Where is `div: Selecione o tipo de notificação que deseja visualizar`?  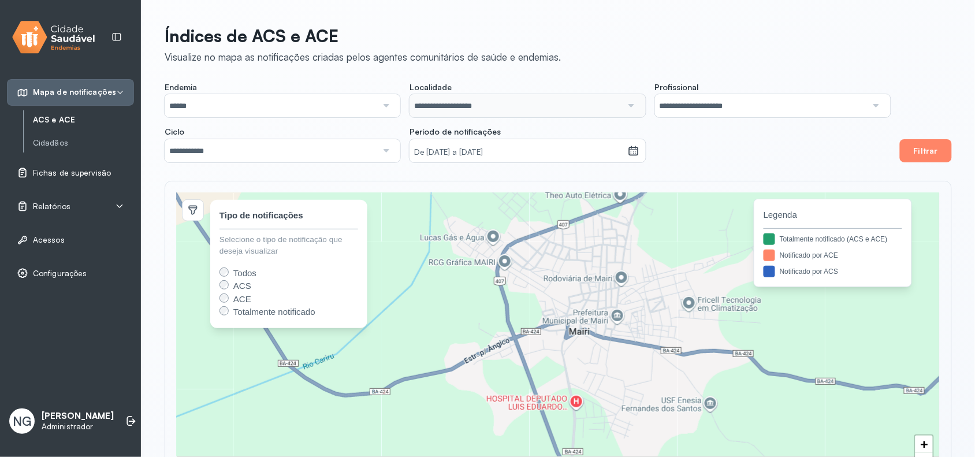 div: Selecione o tipo de notificação que deseja visualizar is located at coordinates (289, 246).